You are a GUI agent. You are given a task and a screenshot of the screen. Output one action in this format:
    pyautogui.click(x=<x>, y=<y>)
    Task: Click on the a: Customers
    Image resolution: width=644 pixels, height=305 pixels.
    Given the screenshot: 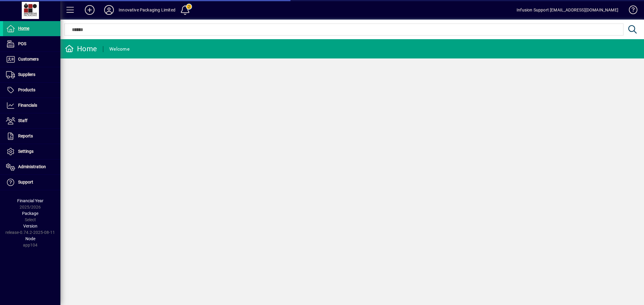 What is the action you would take?
    pyautogui.click(x=31, y=60)
    